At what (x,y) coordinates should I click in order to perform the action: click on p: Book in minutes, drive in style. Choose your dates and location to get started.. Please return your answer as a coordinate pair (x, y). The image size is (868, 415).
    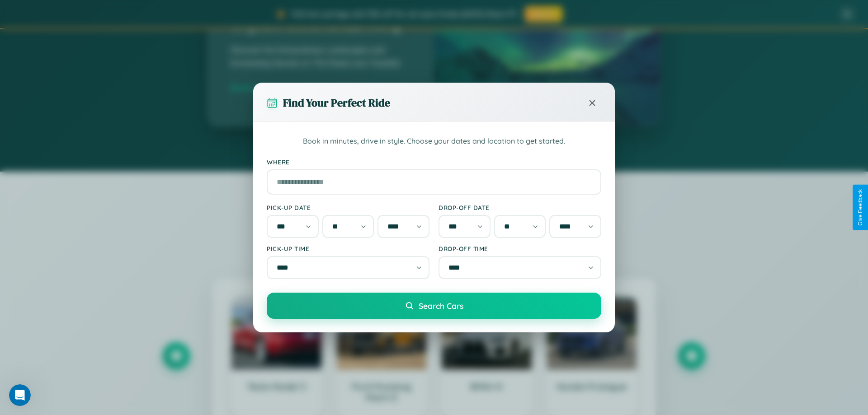
    Looking at the image, I should click on (434, 141).